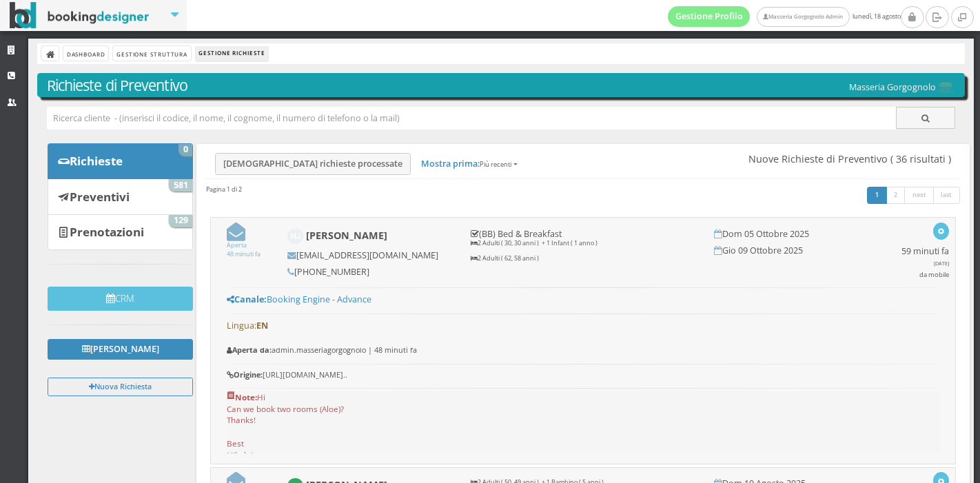  I want to click on li: Gestione Richieste, so click(232, 53).